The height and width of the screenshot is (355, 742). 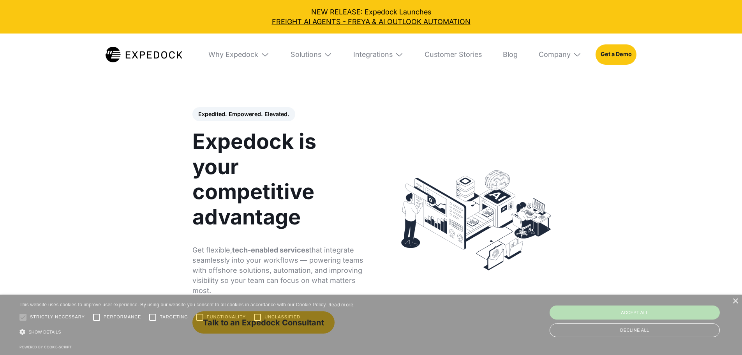 What do you see at coordinates (271, 250) in the screenshot?
I see `strong: tech-enabled services` at bounding box center [271, 250].